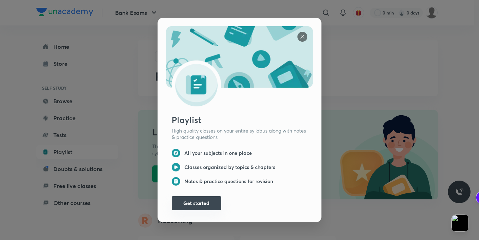  I want to click on p: High quality classes on your entire syllabus along with notes & practice questions, so click(240, 134).